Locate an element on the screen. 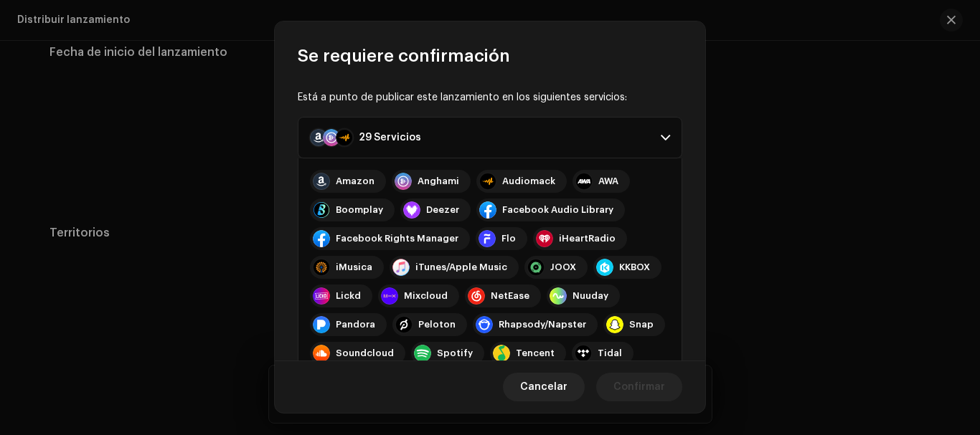  p-accordion-header: 29 Servicios is located at coordinates (490, 137).